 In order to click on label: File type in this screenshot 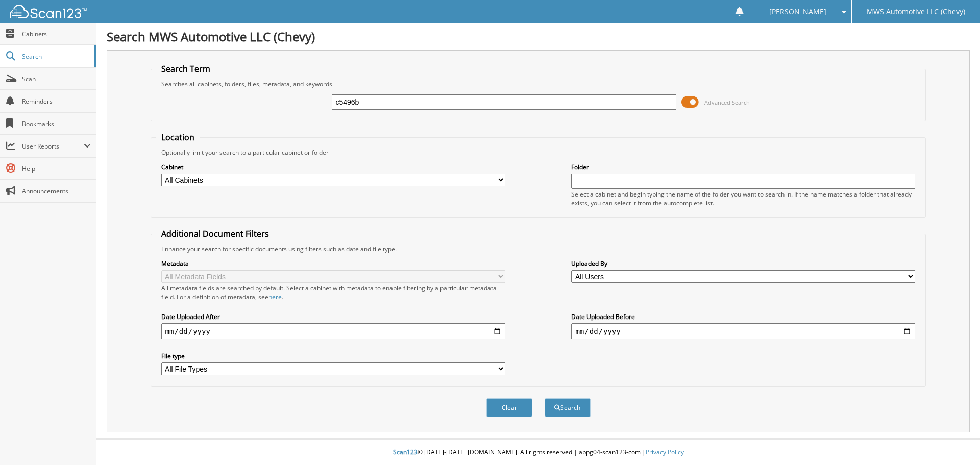, I will do `click(333, 356)`.